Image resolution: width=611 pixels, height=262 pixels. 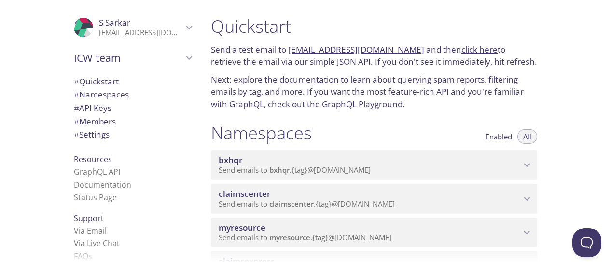 I want to click on div: Quickstart, so click(x=133, y=82).